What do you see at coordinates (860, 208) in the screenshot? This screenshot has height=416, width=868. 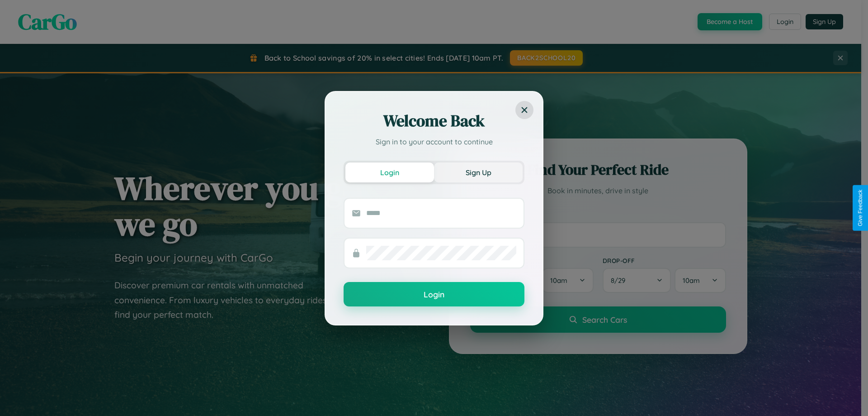 I see `div: Give Feedback` at bounding box center [860, 208].